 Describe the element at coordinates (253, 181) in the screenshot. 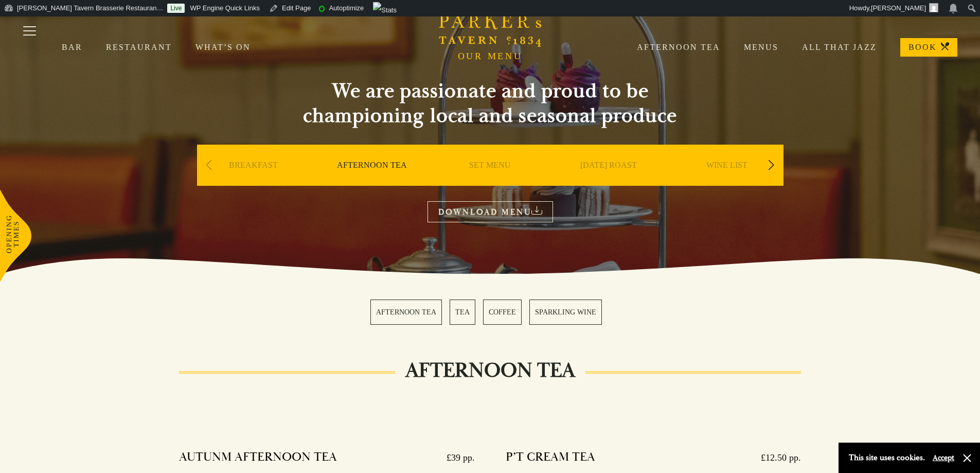

I see `a: BREAKFAST` at that location.